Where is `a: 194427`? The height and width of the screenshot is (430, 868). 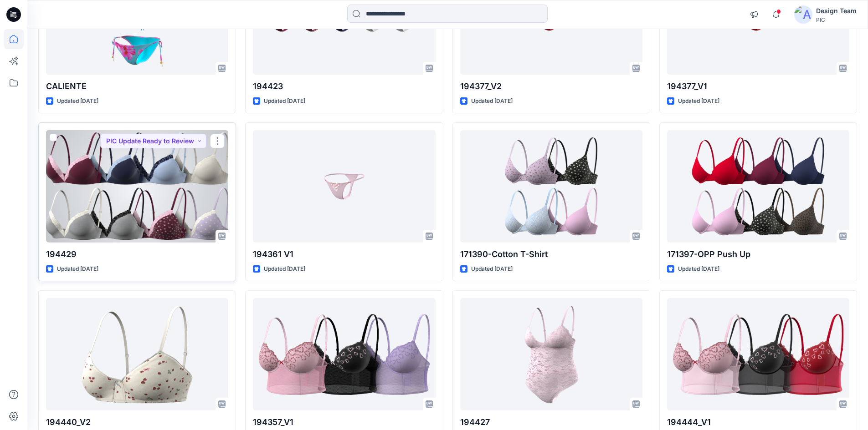 a: 194427 is located at coordinates (551, 354).